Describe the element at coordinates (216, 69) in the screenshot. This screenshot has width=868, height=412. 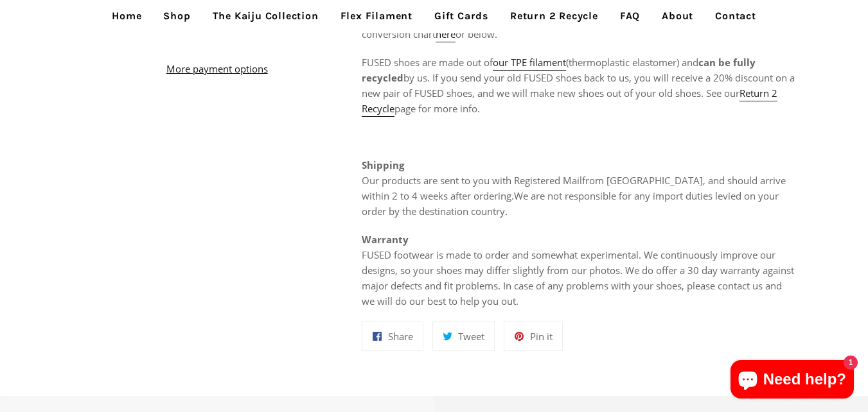
I see `a: More payment options` at that location.